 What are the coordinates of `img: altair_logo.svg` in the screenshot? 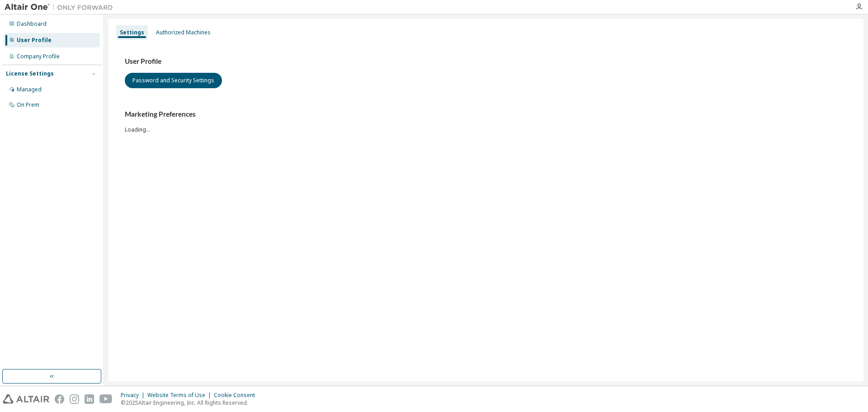 It's located at (25, 399).